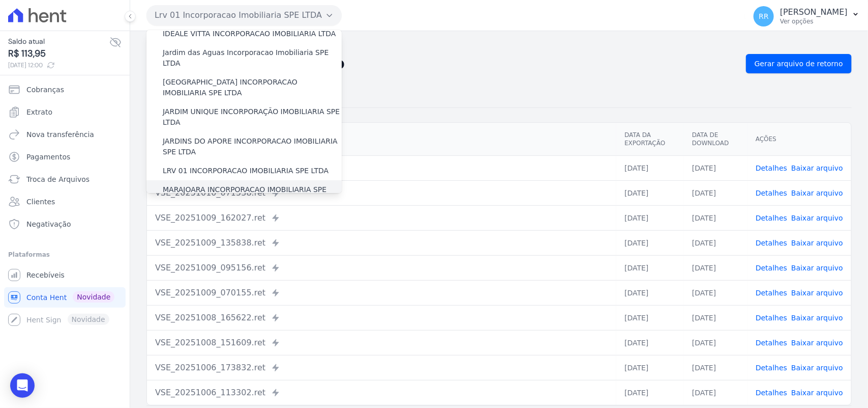 The width and height of the screenshot is (868, 408). What do you see at coordinates (381, 139) in the screenshot?
I see `th: Arquivo` at bounding box center [381, 139].